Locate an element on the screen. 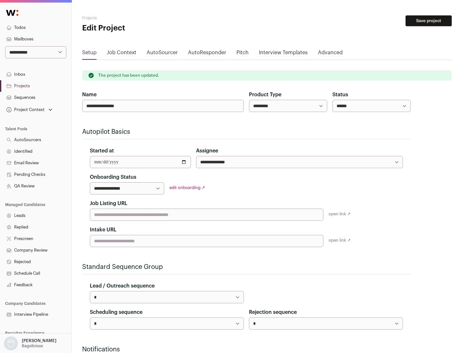 The width and height of the screenshot is (462, 353). h2: Projects is located at coordinates (144, 18).